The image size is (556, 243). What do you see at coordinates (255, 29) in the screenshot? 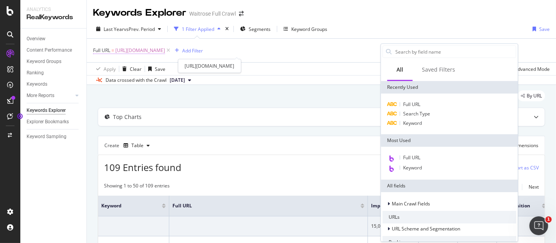
I see `button: Segments` at bounding box center [255, 29].